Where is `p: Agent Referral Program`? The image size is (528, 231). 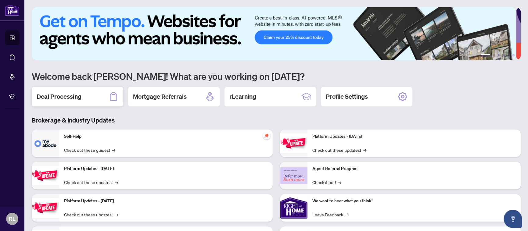 p: Agent Referral Program is located at coordinates (415, 169).